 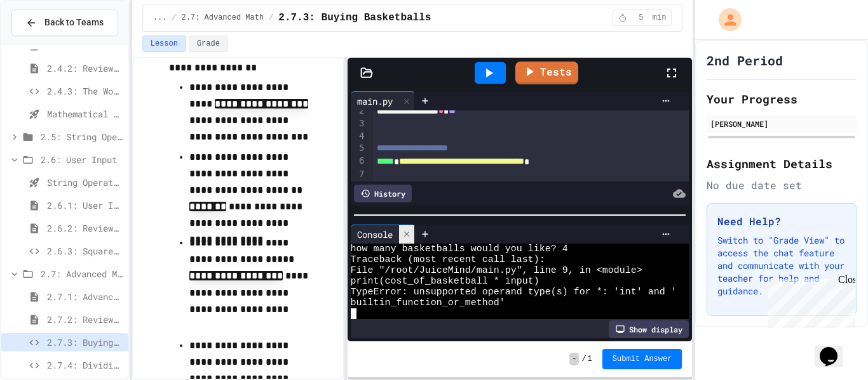 I want to click on span: Mathematical Operators - Quiz, so click(x=86, y=114).